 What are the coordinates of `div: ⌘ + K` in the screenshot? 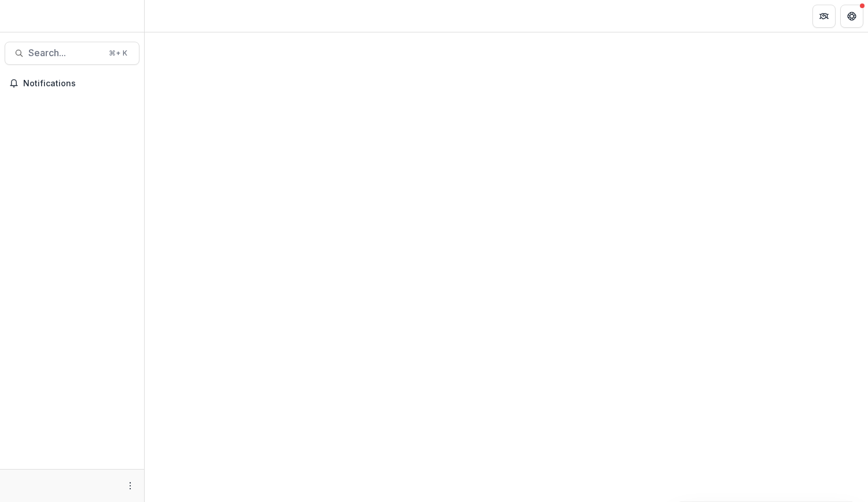 It's located at (118, 53).